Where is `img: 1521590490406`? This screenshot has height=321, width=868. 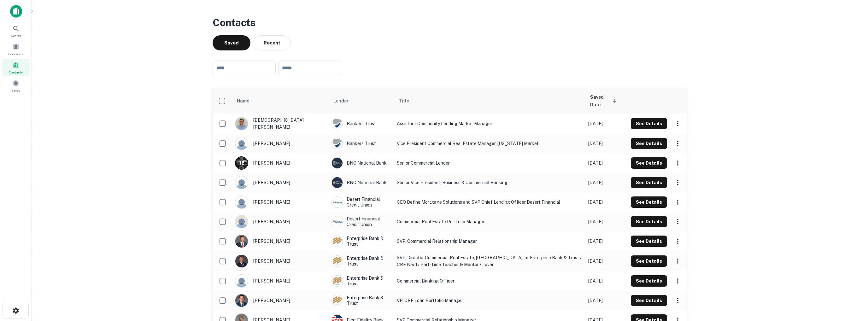
img: 1521590490406 is located at coordinates (242, 261).